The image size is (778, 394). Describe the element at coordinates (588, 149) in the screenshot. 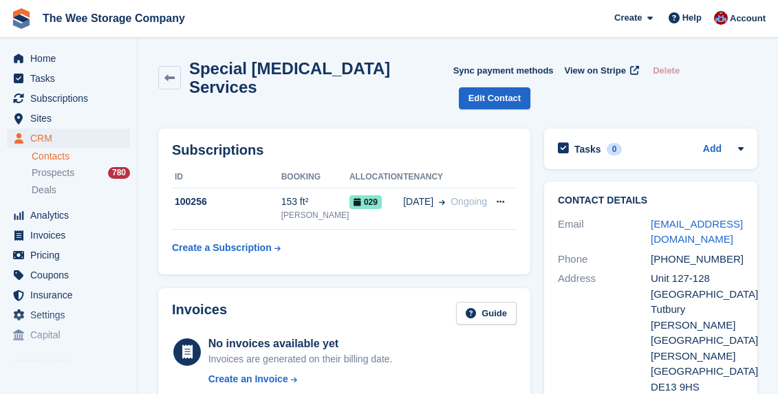

I see `h2: Tasks` at that location.